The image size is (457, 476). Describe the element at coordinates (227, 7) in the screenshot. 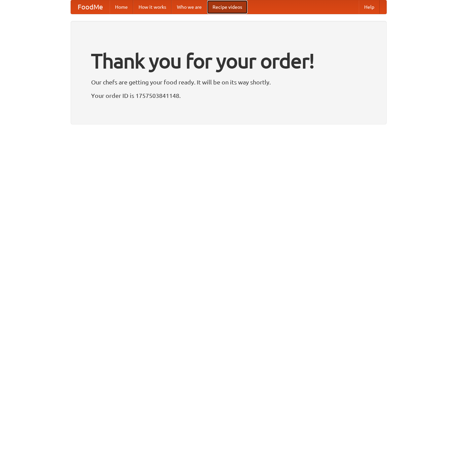

I see `a: Recipe videos` at that location.